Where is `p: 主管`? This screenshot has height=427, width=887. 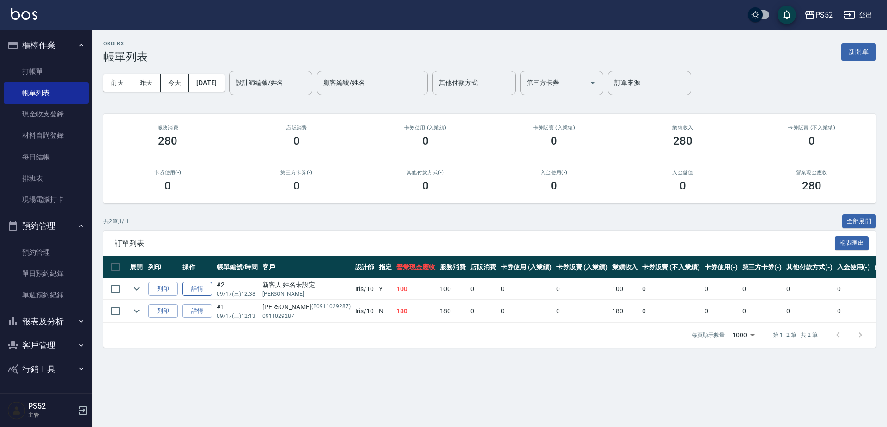
p: 主管 is located at coordinates (52, 415).